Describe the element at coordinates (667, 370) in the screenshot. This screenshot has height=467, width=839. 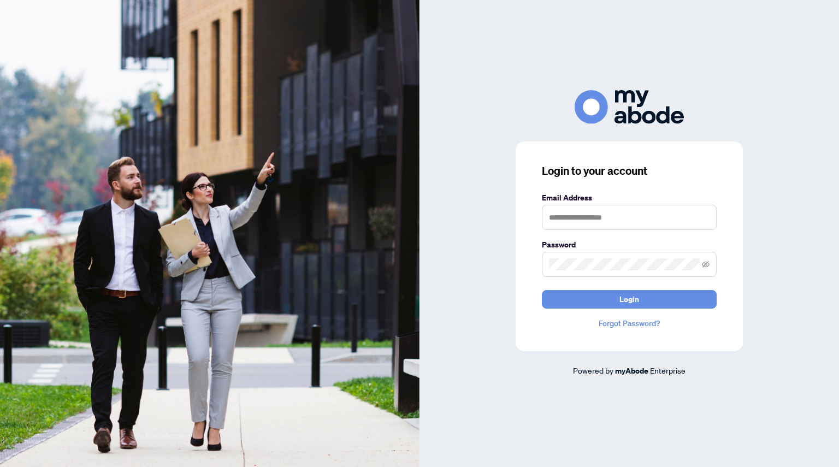
I see `span: Enterprise` at that location.